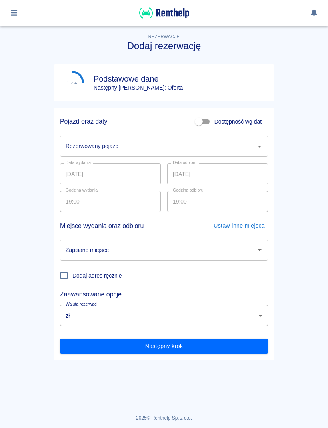  Describe the element at coordinates (164, 13) in the screenshot. I see `img: Renthelp logo` at that location.